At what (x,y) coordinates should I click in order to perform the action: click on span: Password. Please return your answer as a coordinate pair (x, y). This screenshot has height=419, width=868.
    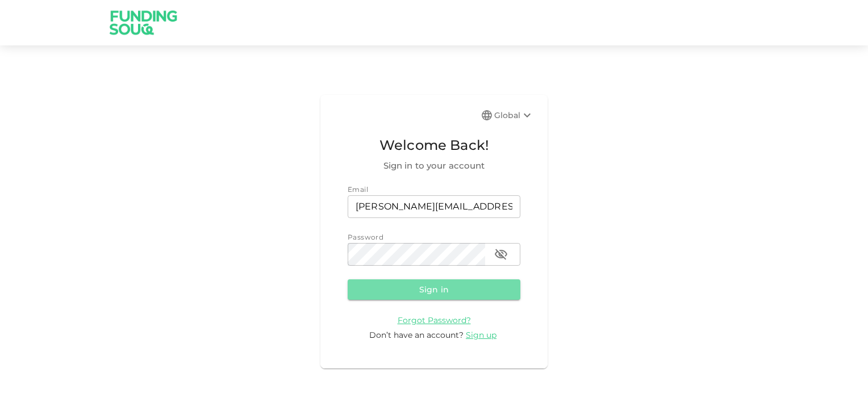
    Looking at the image, I should click on (365, 237).